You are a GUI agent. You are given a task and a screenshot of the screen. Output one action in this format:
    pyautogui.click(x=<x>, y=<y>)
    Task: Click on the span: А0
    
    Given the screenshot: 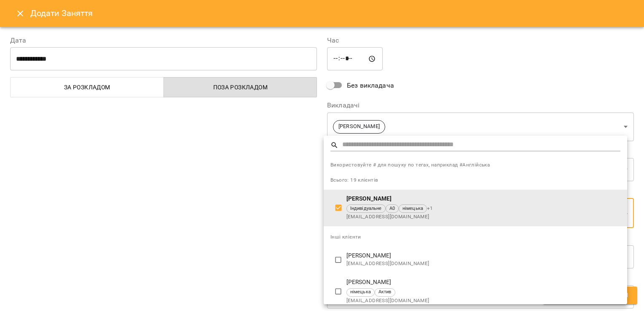 What is the action you would take?
    pyautogui.click(x=392, y=209)
    